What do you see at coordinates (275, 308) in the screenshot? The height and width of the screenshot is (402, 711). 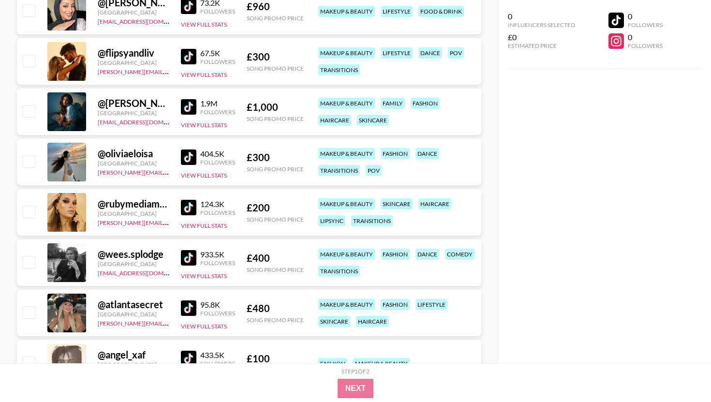 I see `div: £ 480` at bounding box center [275, 308].